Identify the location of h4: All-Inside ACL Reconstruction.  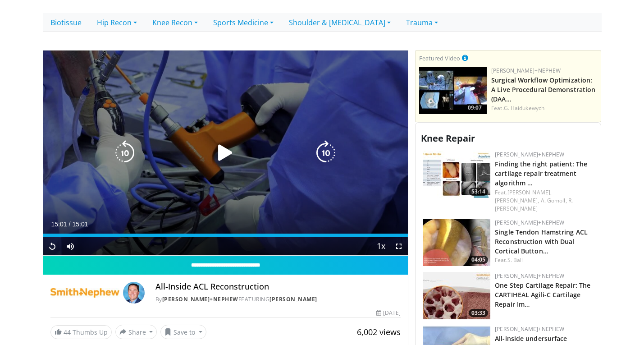
(278, 287).